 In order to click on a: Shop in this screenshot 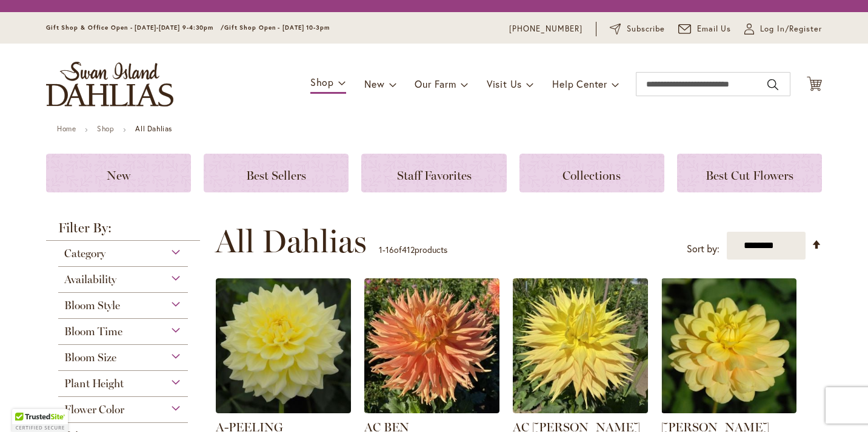, I will do `click(105, 128)`.